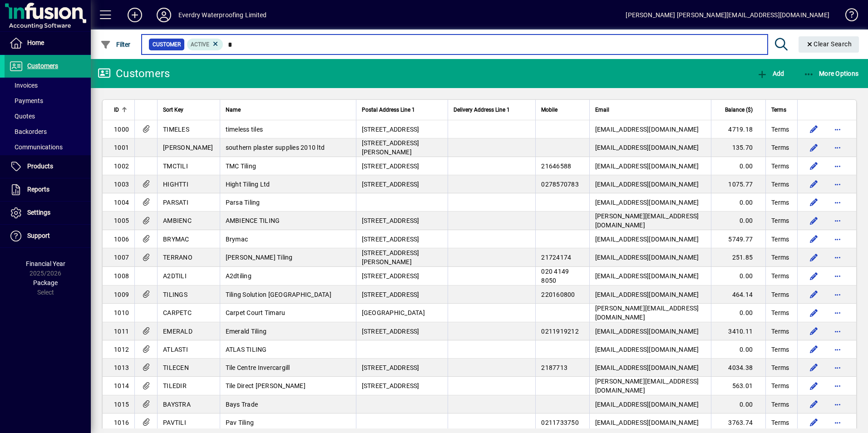 The width and height of the screenshot is (868, 433). I want to click on span: 220160800, so click(558, 294).